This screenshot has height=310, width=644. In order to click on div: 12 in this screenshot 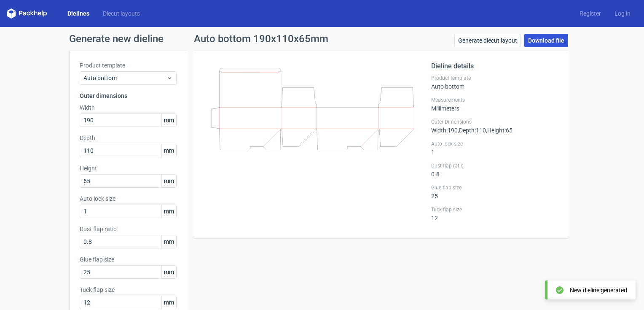, I will do `click(495, 214)`.